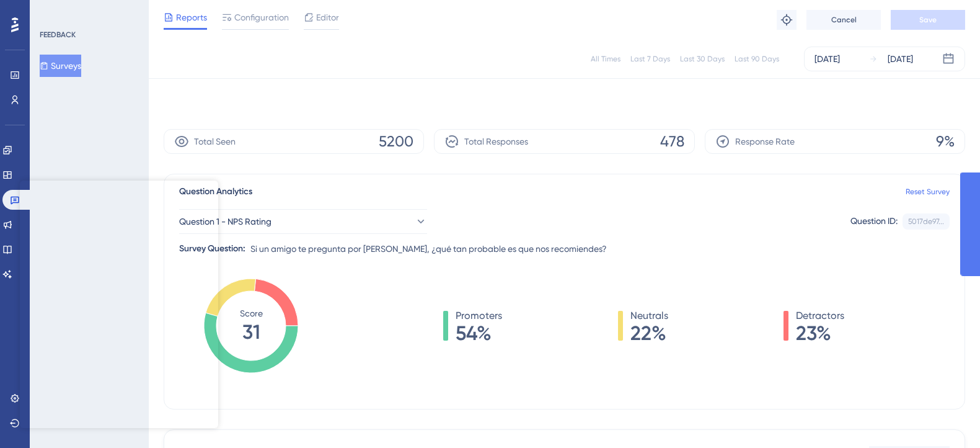 This screenshot has height=448, width=980. I want to click on span: 5200, so click(396, 142).